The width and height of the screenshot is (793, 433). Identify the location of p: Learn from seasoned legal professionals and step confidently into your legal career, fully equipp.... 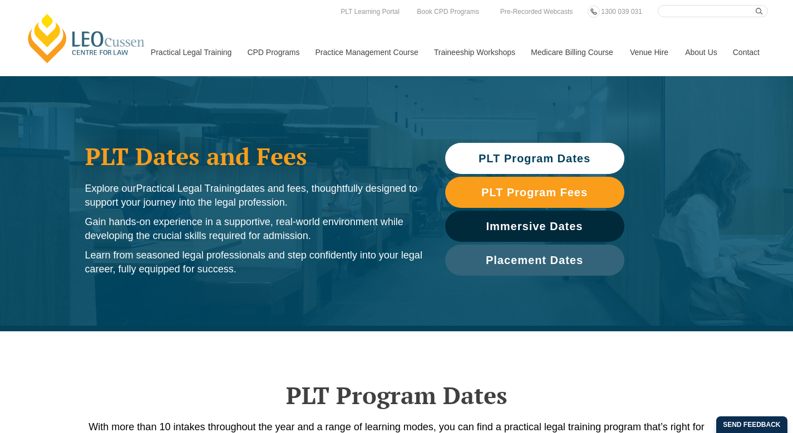
(254, 263).